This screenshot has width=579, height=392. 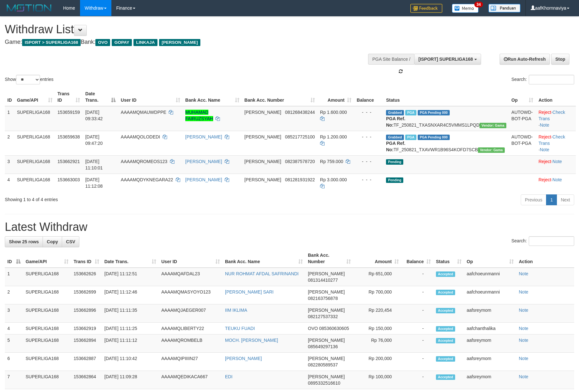 What do you see at coordinates (565, 200) in the screenshot?
I see `a: Next` at bounding box center [565, 200].